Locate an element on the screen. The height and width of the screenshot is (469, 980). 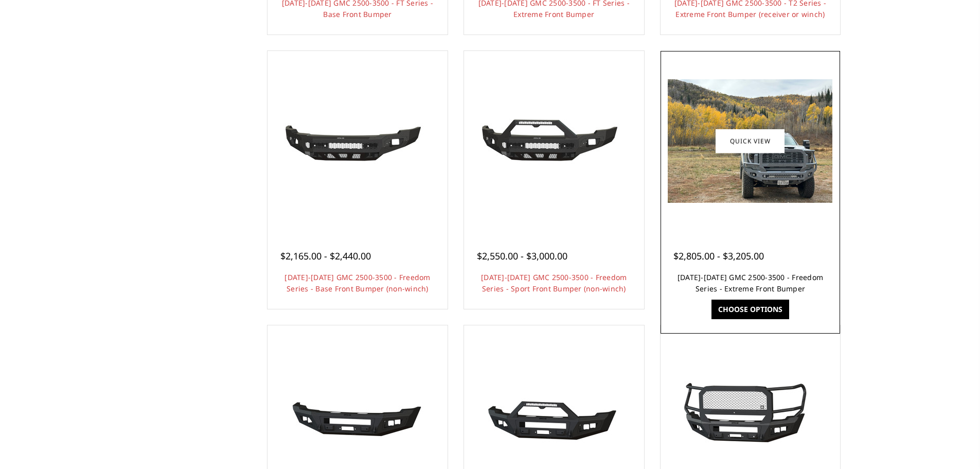
a: Quick view is located at coordinates (750, 141).